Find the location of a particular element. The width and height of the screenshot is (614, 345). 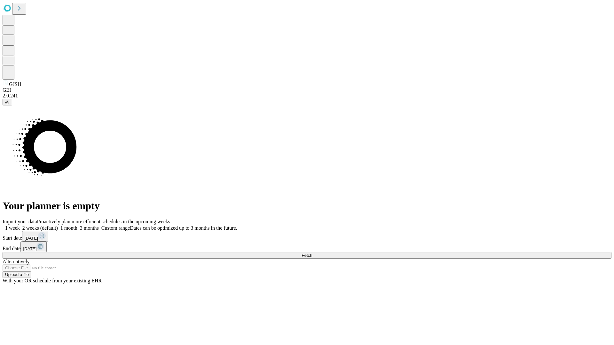

span: 1 week is located at coordinates (12, 228).